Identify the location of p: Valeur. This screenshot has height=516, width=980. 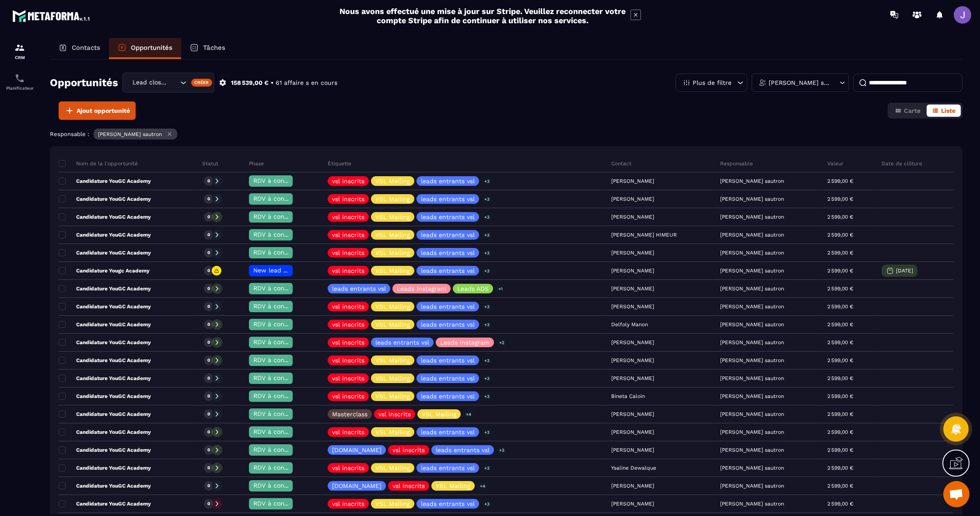
(835, 164).